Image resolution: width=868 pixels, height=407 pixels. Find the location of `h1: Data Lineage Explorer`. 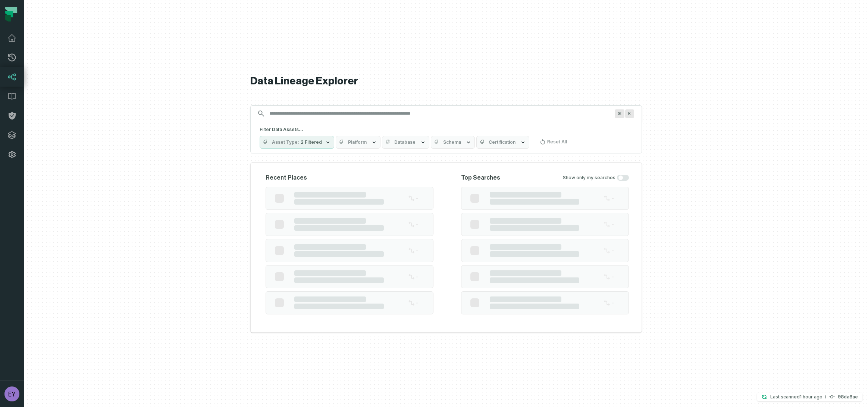

h1: Data Lineage Explorer is located at coordinates (446, 81).